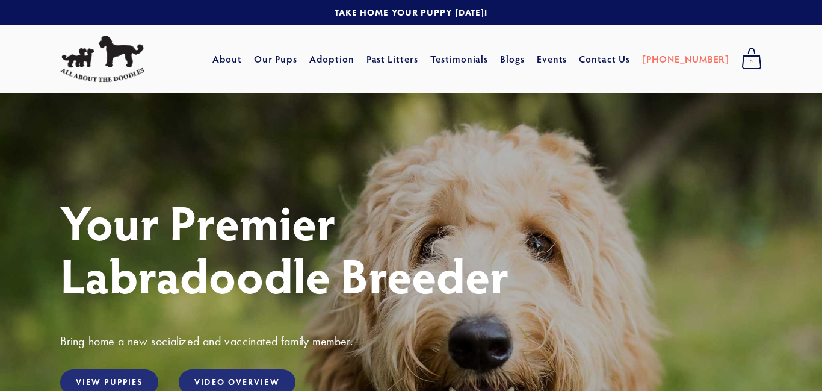 This screenshot has height=391, width=822. I want to click on a: Past Litters, so click(392, 58).